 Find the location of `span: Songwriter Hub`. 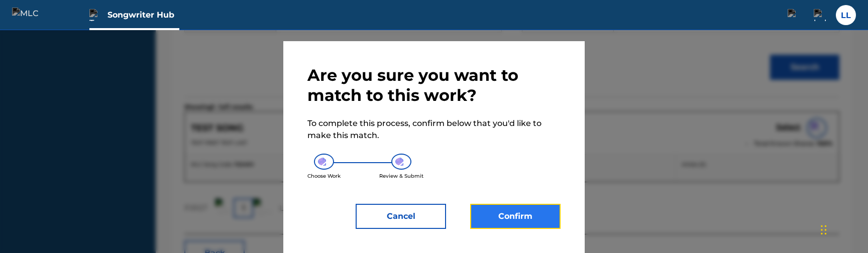

span: Songwriter Hub is located at coordinates (143, 15).